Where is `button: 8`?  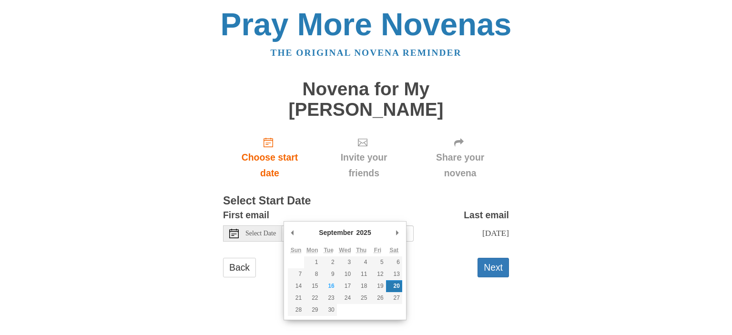 button: 8 is located at coordinates (312, 274).